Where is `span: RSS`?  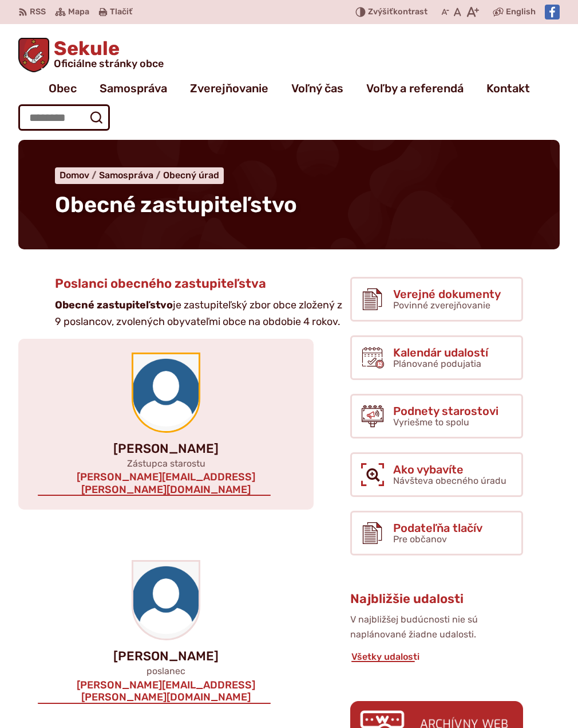 span: RSS is located at coordinates (38, 12).